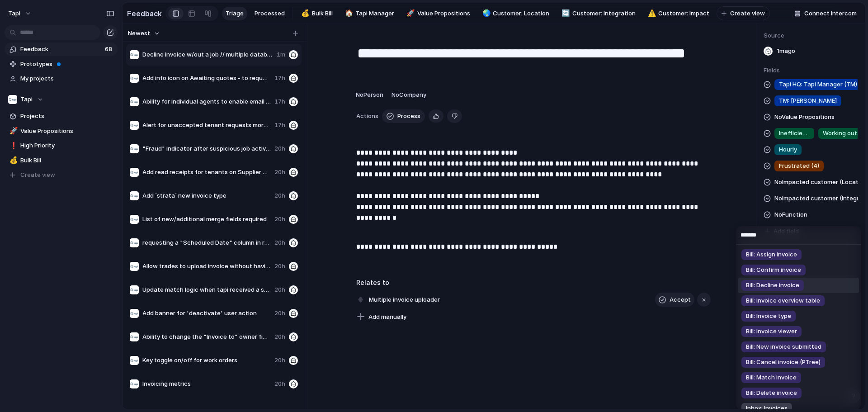  What do you see at coordinates (771, 393) in the screenshot?
I see `span: Bill: Delete invoice` at bounding box center [771, 393].